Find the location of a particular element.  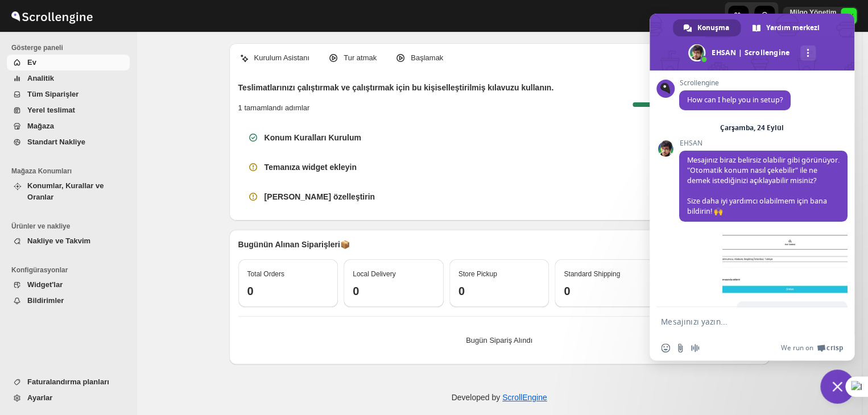

button: Bildirimler is located at coordinates (68, 301).